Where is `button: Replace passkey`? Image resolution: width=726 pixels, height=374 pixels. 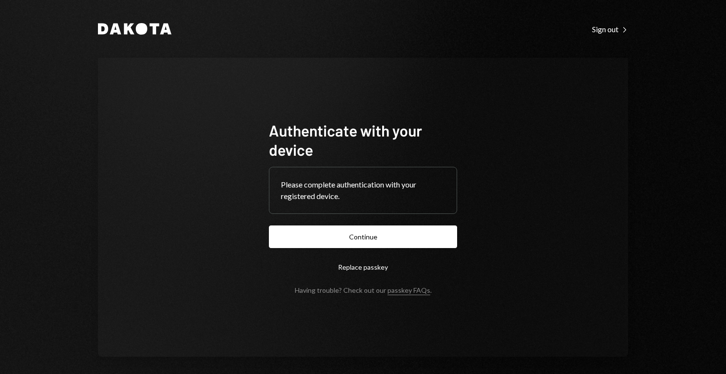 button: Replace passkey is located at coordinates (363, 266).